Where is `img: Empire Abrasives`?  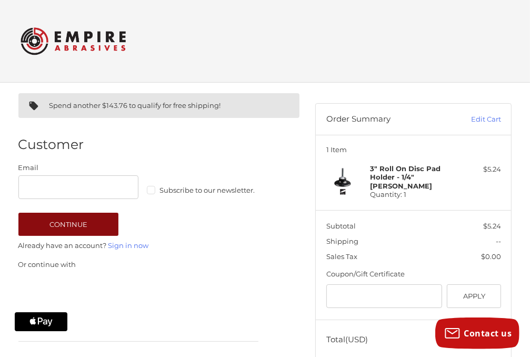 img: Empire Abrasives is located at coordinates (73, 41).